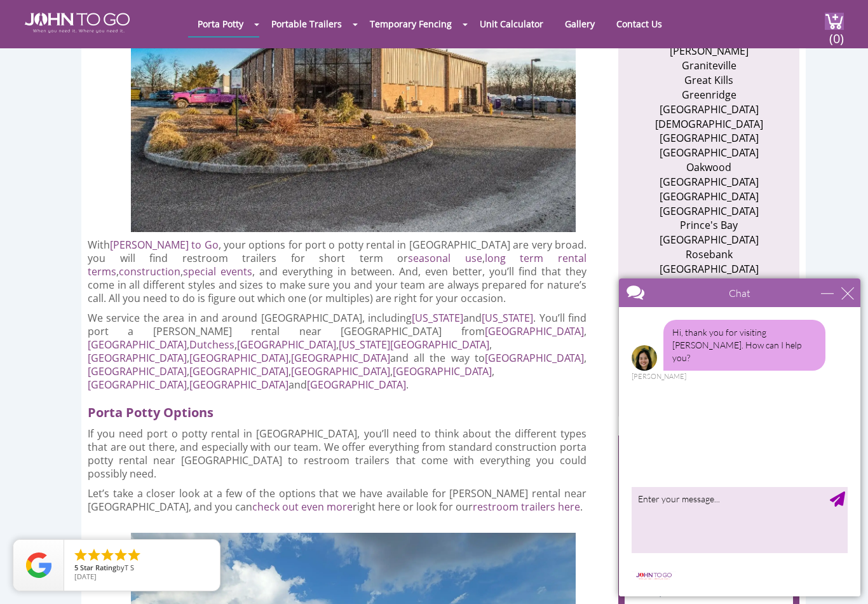 This screenshot has height=604, width=868. I want to click on li: Great Kills, so click(708, 80).